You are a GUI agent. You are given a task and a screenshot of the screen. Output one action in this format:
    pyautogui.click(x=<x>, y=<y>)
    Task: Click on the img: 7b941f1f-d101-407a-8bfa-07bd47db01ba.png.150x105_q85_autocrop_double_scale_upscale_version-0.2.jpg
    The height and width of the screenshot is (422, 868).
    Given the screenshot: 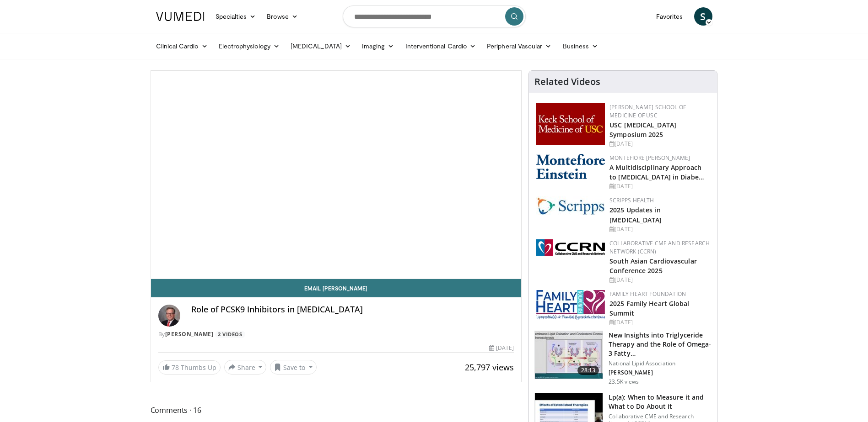 What is the action you would take?
    pyautogui.click(x=571, y=124)
    